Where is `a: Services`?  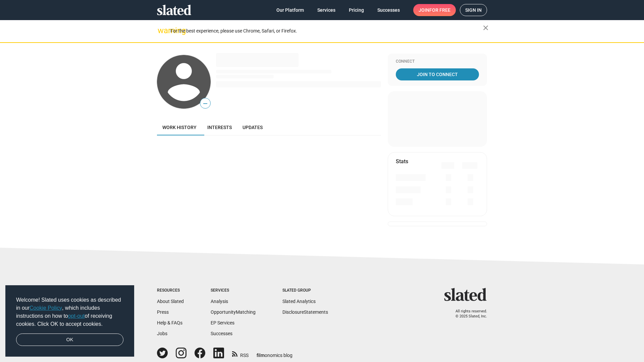
a: Services is located at coordinates (326, 10).